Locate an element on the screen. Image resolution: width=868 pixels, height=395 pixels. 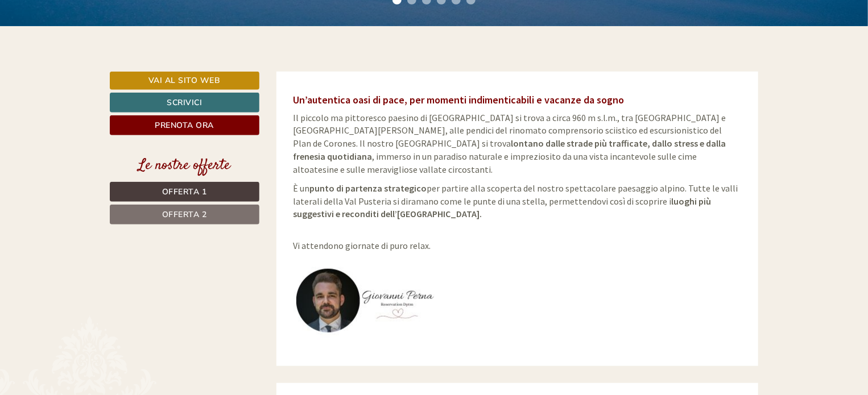
a: Vai al sito web is located at coordinates (184, 81).